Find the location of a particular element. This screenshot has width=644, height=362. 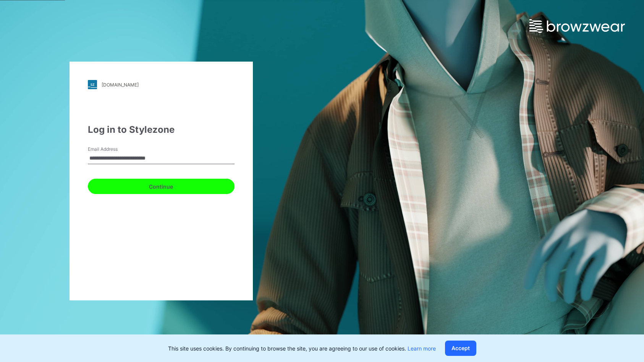

button: Accept is located at coordinates (461, 348).